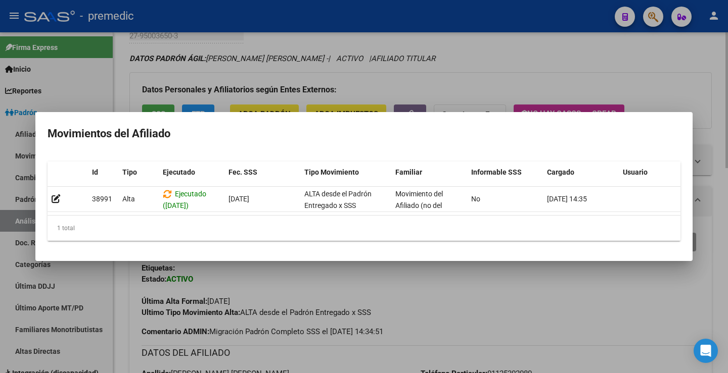 This screenshot has width=728, height=373. Describe the element at coordinates (364, 228) in the screenshot. I see `div: 1 total` at that location.